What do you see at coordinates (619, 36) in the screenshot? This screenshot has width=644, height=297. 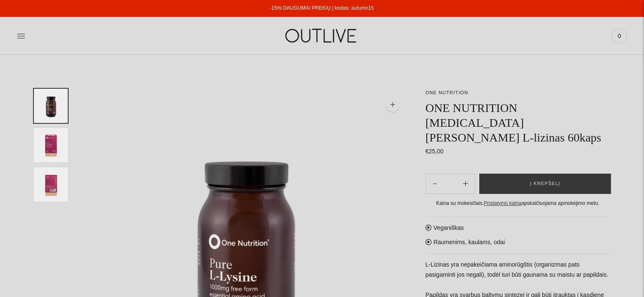 I see `a: 0` at bounding box center [619, 36].